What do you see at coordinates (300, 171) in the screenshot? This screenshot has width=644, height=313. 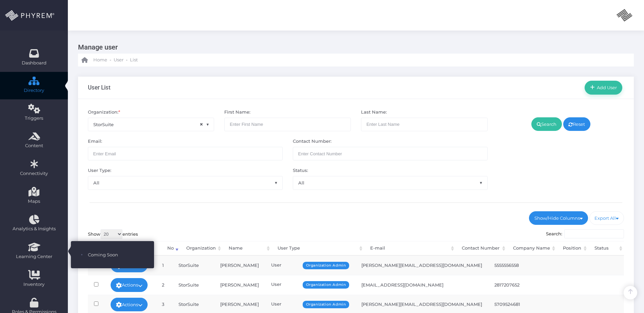 I see `label: Status:` at bounding box center [300, 171].